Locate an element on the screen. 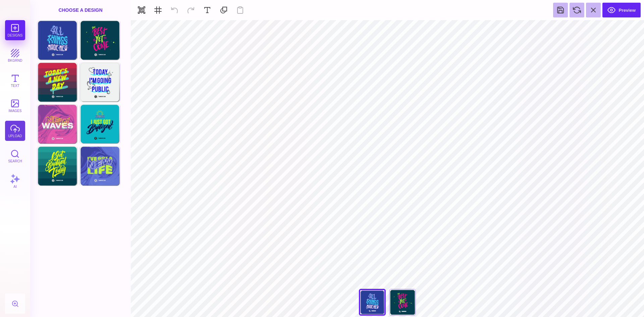 The image size is (644, 317). button: Preview is located at coordinates (621, 10).